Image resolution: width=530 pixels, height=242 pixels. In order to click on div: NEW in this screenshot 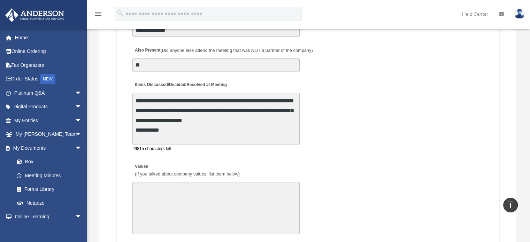, I will do `click(48, 79)`.